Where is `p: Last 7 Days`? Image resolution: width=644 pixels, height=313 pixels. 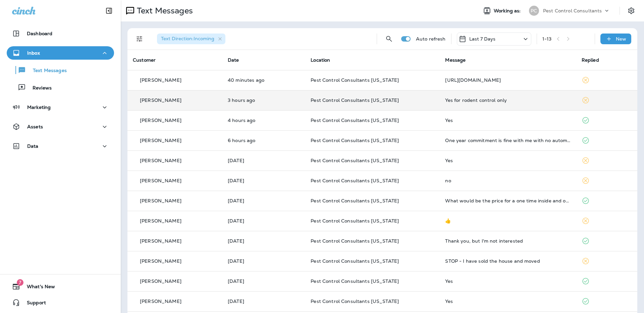
p: Last 7 Days is located at coordinates (482, 39).